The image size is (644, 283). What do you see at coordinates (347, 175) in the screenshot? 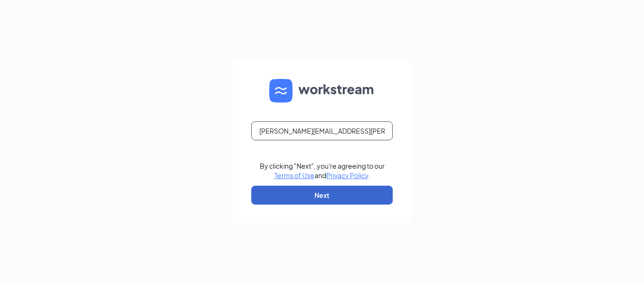
I see `a: Privacy Policy` at bounding box center [347, 175].